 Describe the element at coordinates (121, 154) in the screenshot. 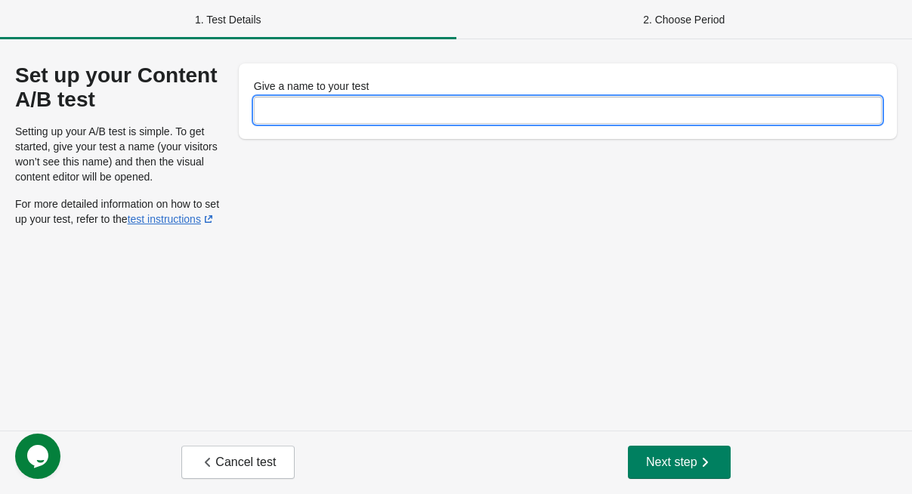

I see `p: Setting up your A/B test is simple. To get started, give your test a name (your visitors won’t se...` at that location.